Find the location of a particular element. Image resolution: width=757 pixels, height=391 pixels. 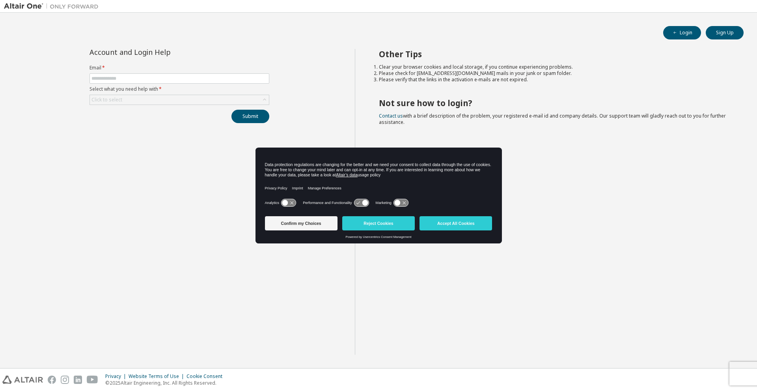

h2: Not sure how to login? is located at coordinates (555, 103).